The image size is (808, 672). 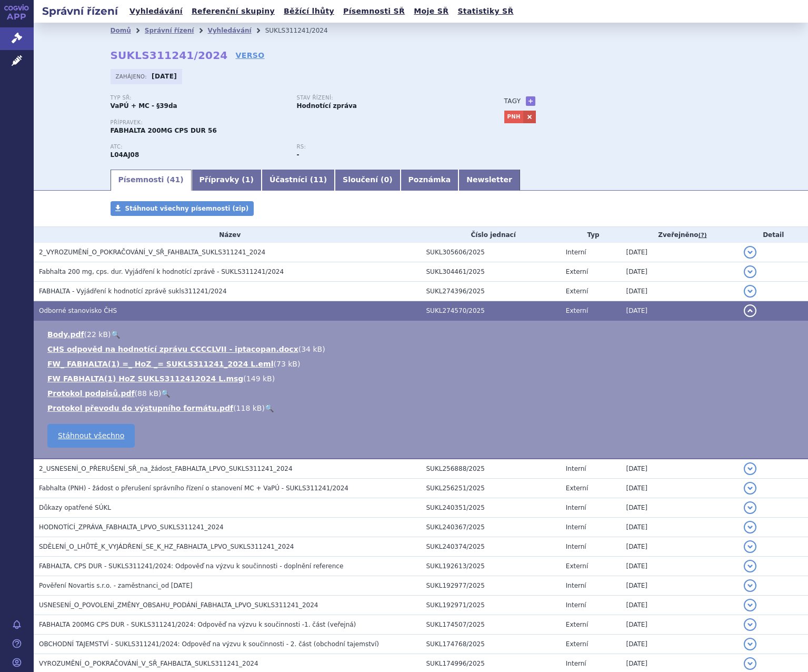 What do you see at coordinates (385, 147) in the screenshot?
I see `p: RS:` at bounding box center [385, 147].